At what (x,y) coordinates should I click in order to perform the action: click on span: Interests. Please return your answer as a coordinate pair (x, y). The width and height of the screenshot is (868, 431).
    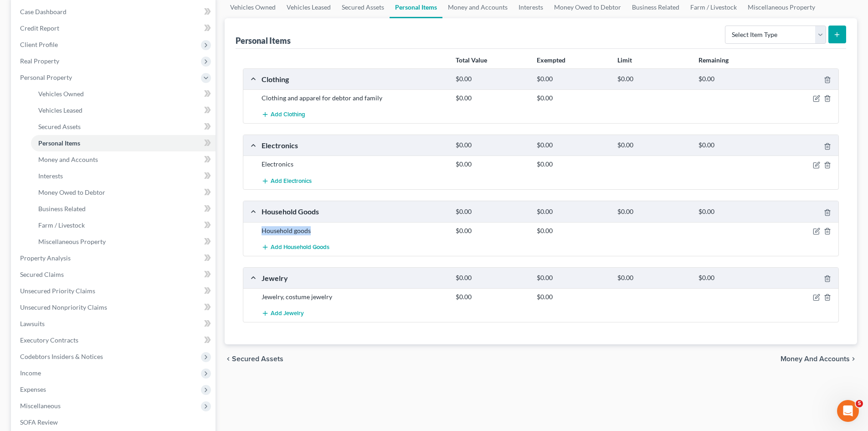
    Looking at the image, I should click on (50, 176).